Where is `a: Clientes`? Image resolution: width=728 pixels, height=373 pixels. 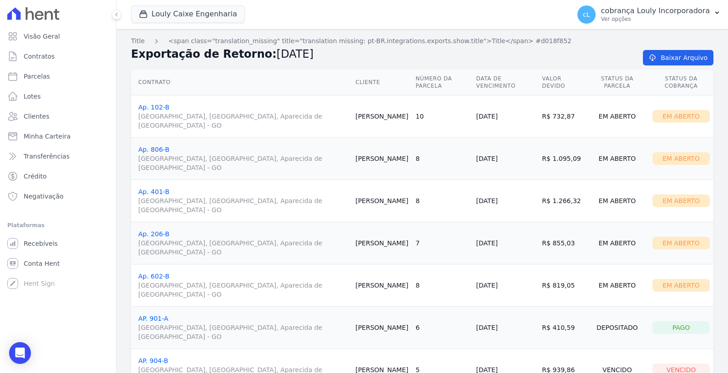 a: Clientes is located at coordinates (58, 116).